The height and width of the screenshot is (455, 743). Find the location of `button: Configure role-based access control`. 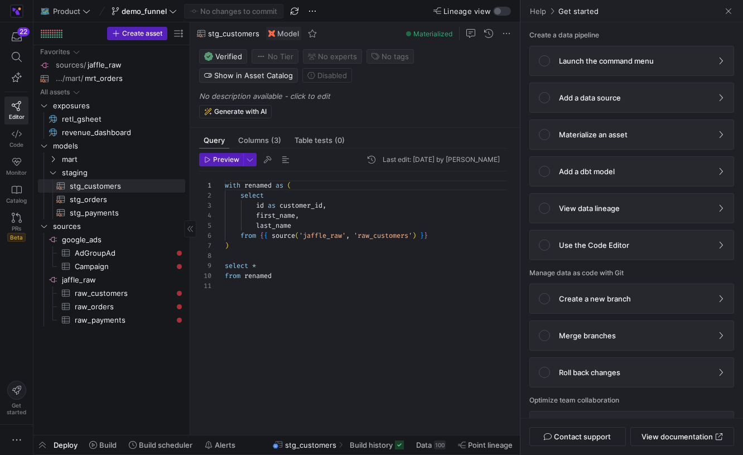

button: Configure role-based access control is located at coordinates (632, 426).